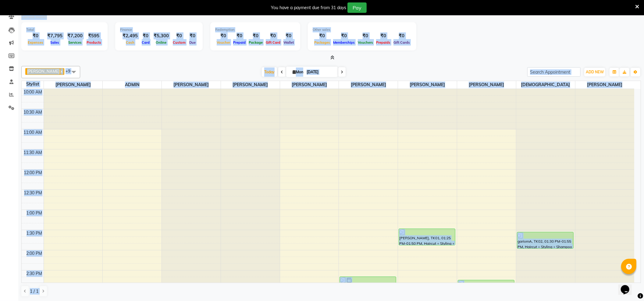 The height and width of the screenshot is (301, 644). Describe the element at coordinates (64, 30) in the screenshot. I see `div: Total` at that location.